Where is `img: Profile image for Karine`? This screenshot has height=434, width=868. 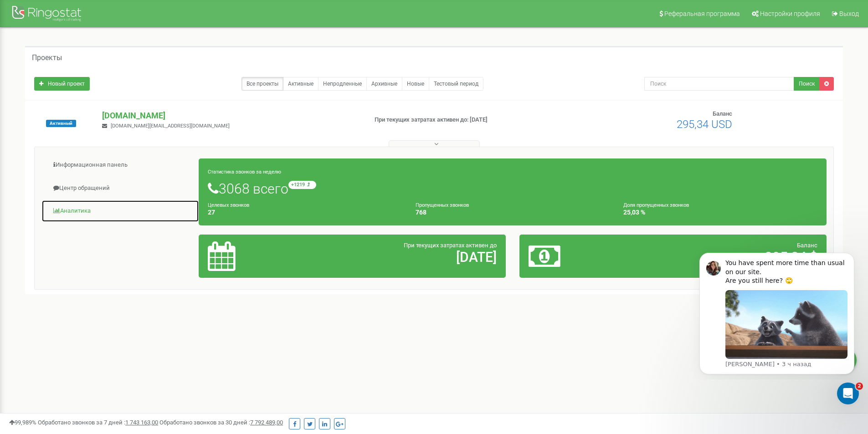
img: Profile image for Karine is located at coordinates (28, 24).